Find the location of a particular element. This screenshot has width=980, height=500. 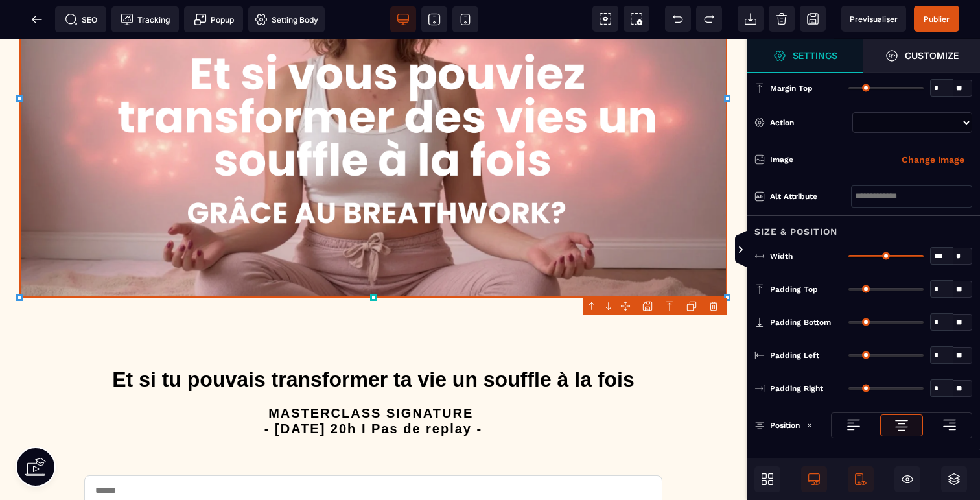

div: Action is located at coordinates (808, 123).